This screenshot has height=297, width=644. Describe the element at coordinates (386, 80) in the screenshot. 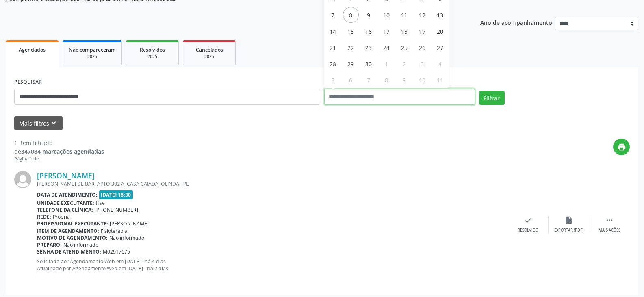

I see `span: Outubro 8, 2025` at that location.